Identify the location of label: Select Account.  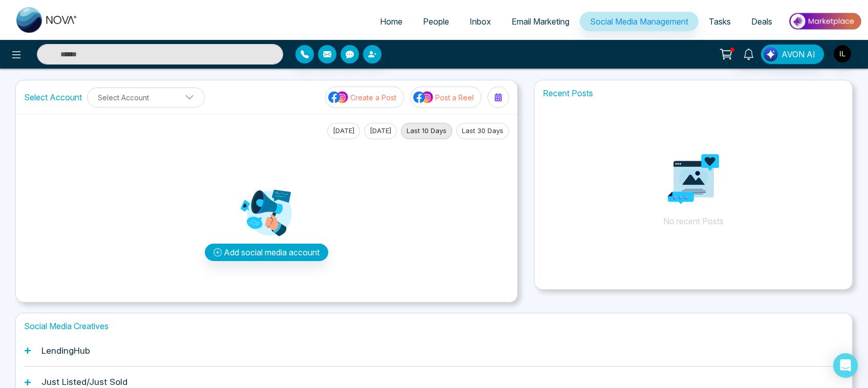
(53, 98).